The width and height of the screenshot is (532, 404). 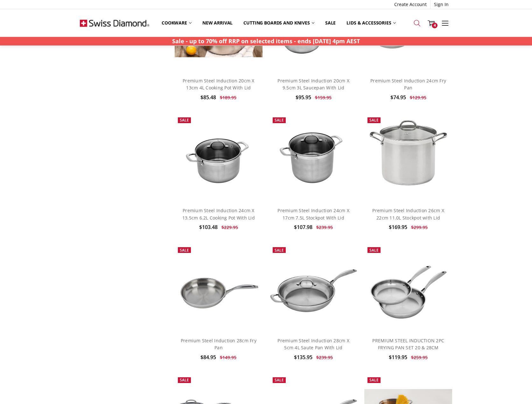 I want to click on a: Top Sellers, so click(x=420, y=23).